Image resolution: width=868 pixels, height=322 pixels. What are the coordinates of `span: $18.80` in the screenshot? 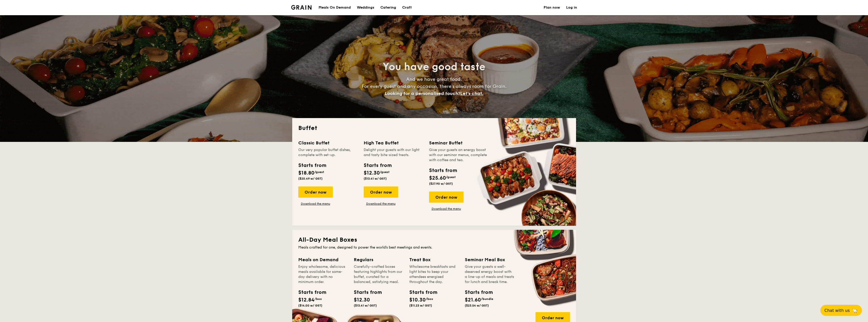 It's located at (306, 173).